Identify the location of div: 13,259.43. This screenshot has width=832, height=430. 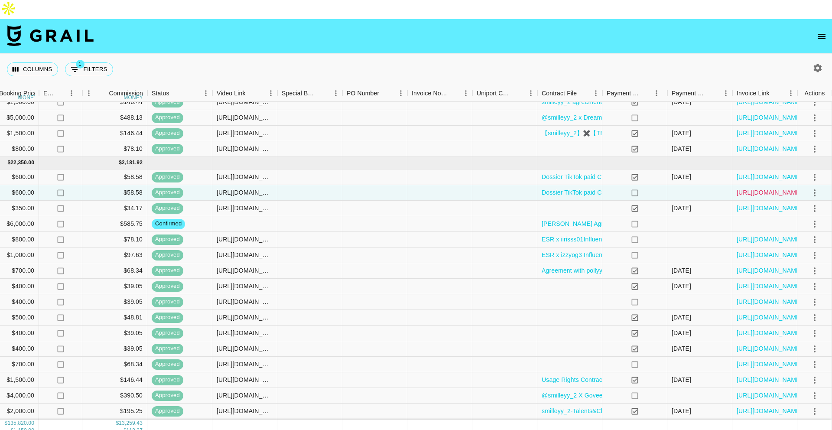
(130, 423).